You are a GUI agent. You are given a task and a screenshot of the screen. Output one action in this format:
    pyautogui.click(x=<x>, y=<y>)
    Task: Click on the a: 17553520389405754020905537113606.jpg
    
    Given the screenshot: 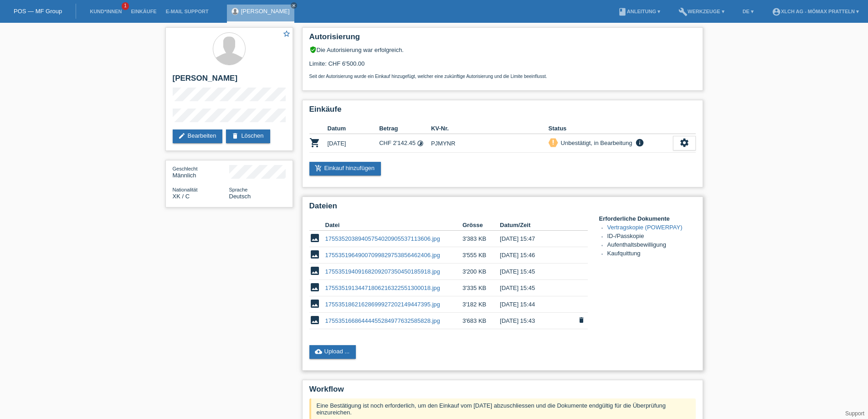 What is the action you would take?
    pyautogui.click(x=383, y=238)
    